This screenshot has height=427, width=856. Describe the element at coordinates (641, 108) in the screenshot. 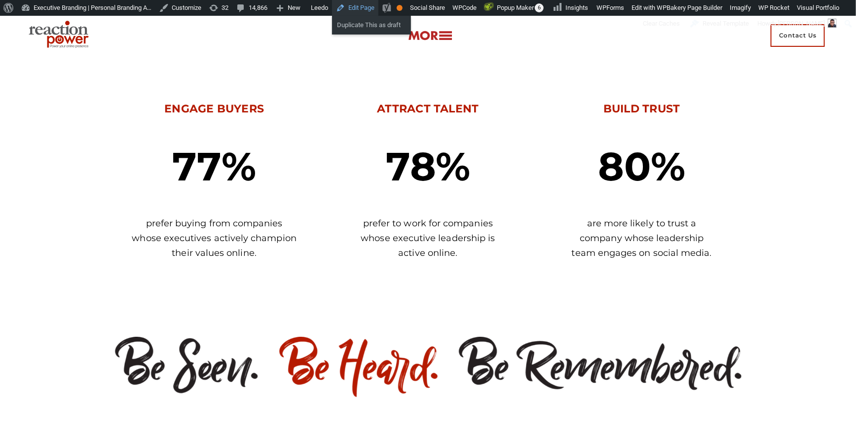

I see `b: BUILD TRUST` at that location.